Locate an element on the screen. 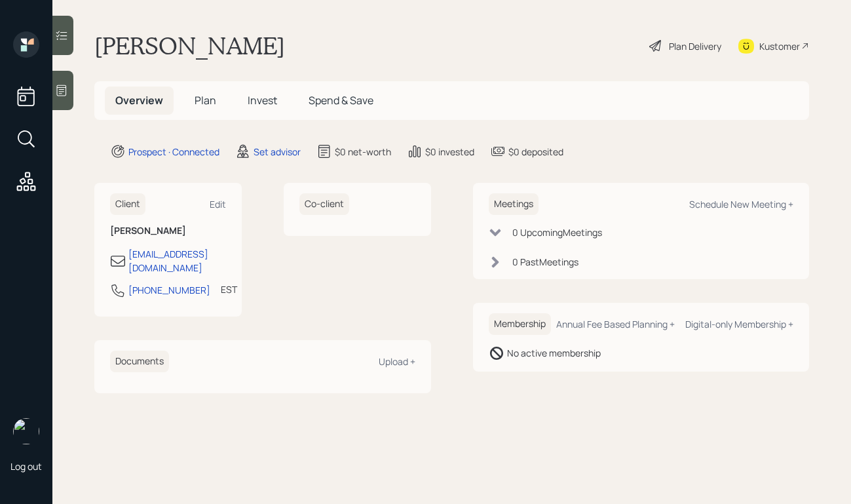 This screenshot has width=851, height=504. div: Edit is located at coordinates (218, 204).